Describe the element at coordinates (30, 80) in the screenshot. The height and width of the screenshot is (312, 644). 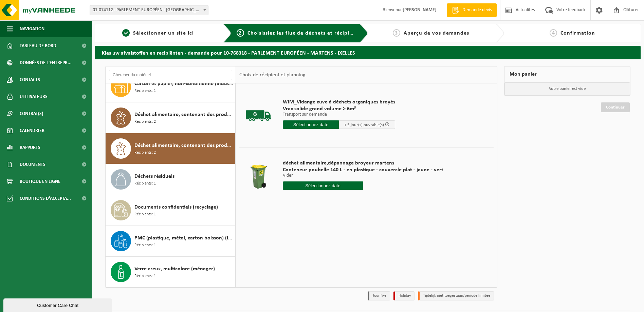
I see `span: Contacts` at that location.